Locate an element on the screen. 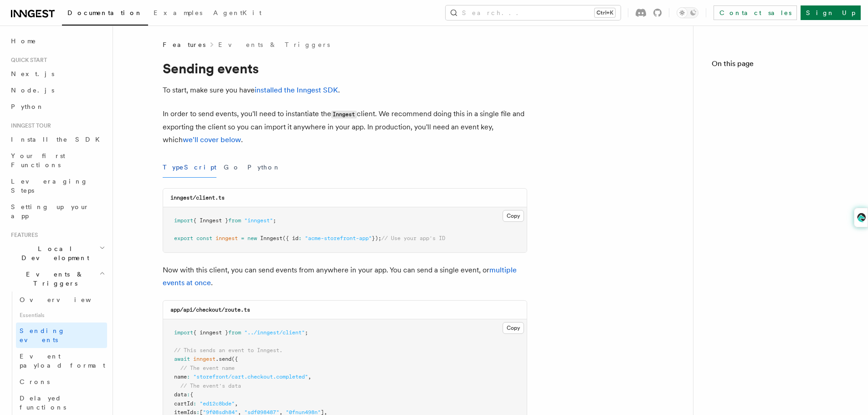 The width and height of the screenshot is (868, 415). button: Events & Triggers is located at coordinates (57, 279).